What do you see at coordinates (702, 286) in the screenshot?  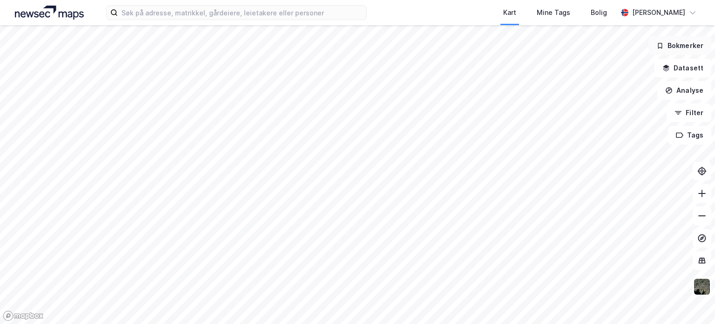 I see `img: 9k=` at bounding box center [702, 286].